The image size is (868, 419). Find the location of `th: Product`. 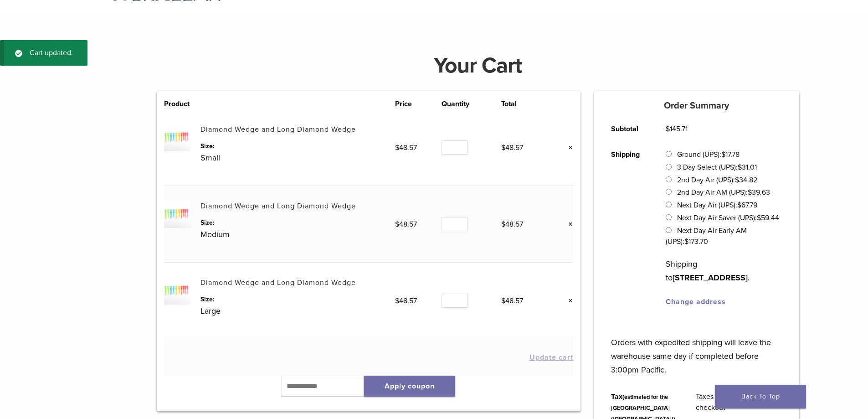

th: Product is located at coordinates (182, 104).